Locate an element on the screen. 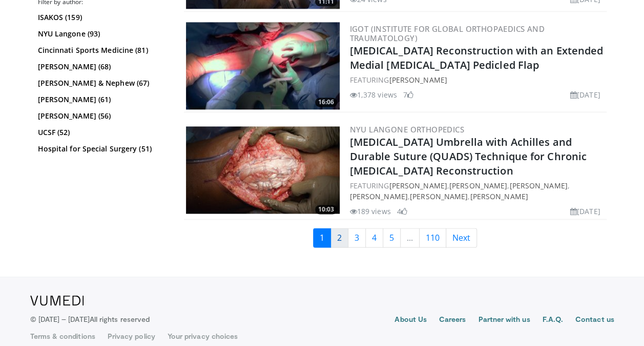 The width and height of the screenshot is (644, 346). div: FEATURING , , , , , is located at coordinates (477, 191).